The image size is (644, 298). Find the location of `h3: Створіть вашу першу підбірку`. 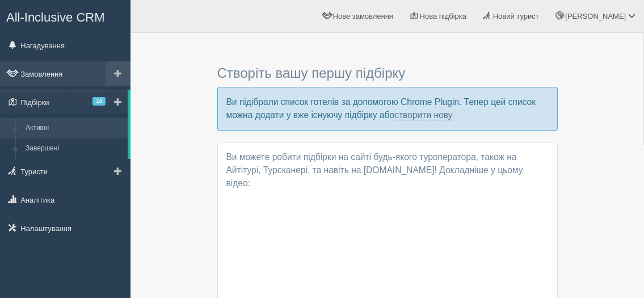

h3: Створіть вашу першу підбірку is located at coordinates (388, 73).